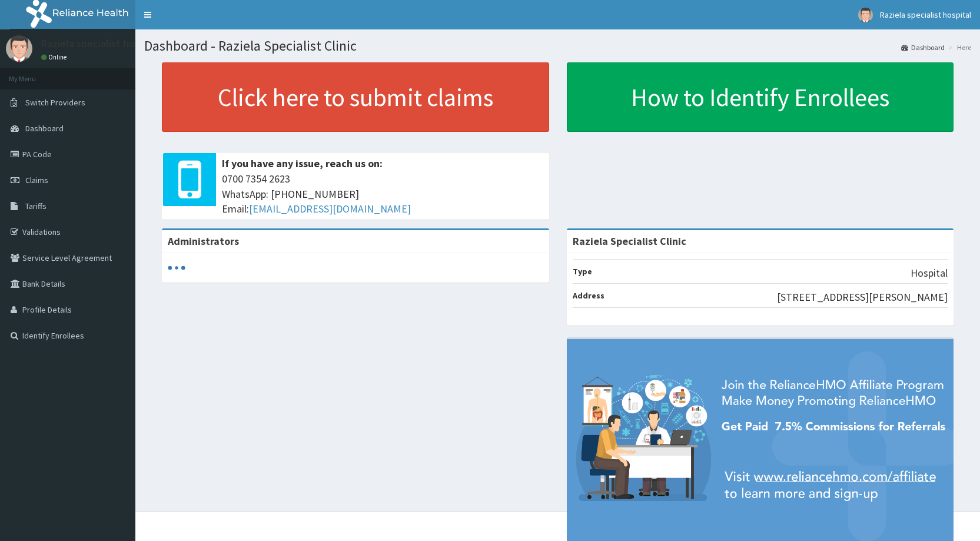  What do you see at coordinates (203, 241) in the screenshot?
I see `b: Administrators` at bounding box center [203, 241].